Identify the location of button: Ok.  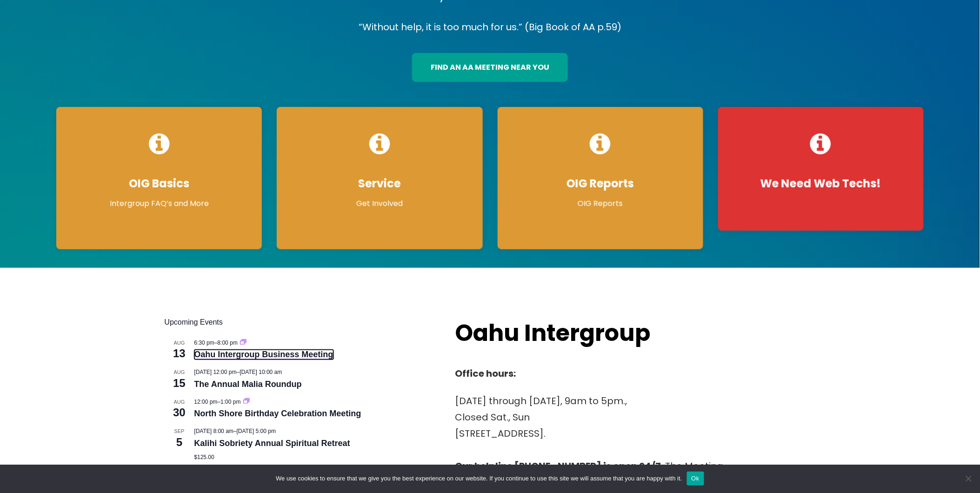
(695, 479).